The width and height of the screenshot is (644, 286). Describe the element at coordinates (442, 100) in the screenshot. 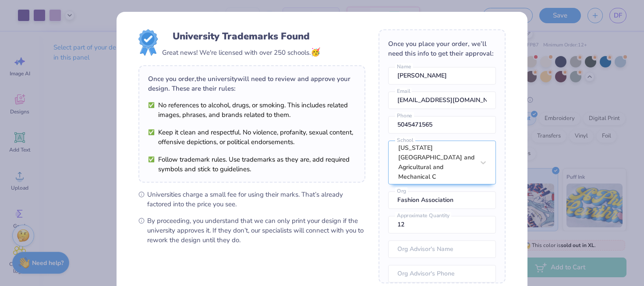

I see `input: Email` at that location.